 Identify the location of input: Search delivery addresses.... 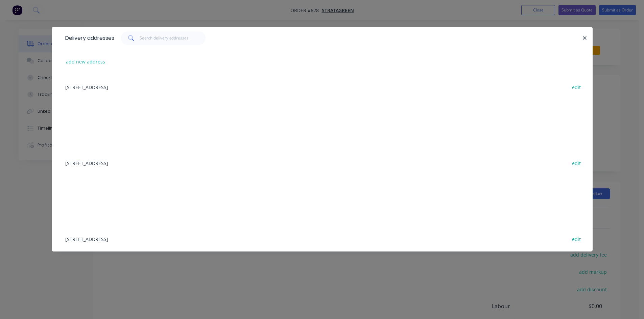
(172, 38).